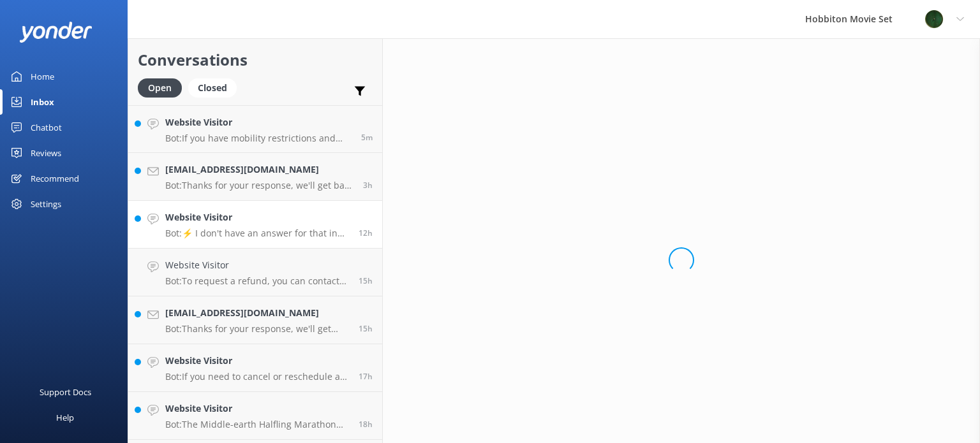 This screenshot has height=443, width=980. Describe the element at coordinates (257, 233) in the screenshot. I see `p: Bot: ⚡ I don't have an answer for that in my knowledge base. Please try and rephrase your questio...` at that location.